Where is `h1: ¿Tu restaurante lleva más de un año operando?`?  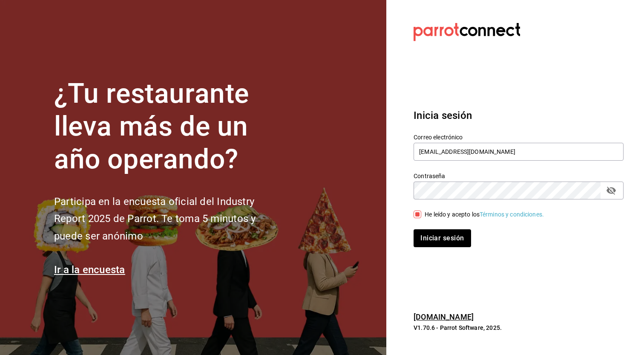 h1: ¿Tu restaurante lleva más de un año operando? is located at coordinates (169, 127).